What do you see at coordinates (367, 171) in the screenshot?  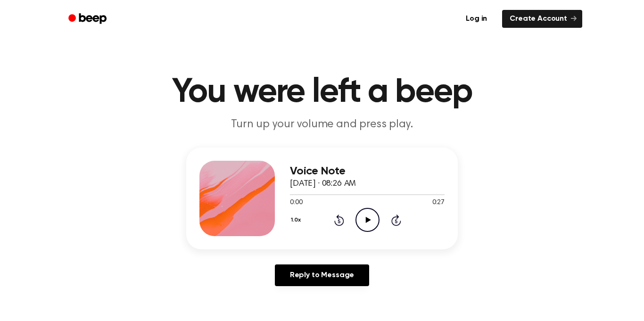 I see `h3: Voice Note` at bounding box center [367, 171].